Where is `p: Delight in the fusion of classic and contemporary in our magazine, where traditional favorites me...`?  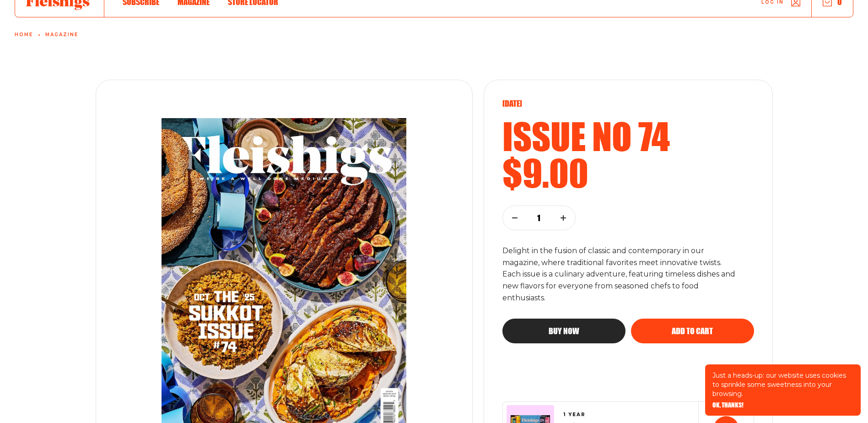
p: Delight in the fusion of classic and contemporary in our magazine, where traditional favorites me... is located at coordinates (621, 275).